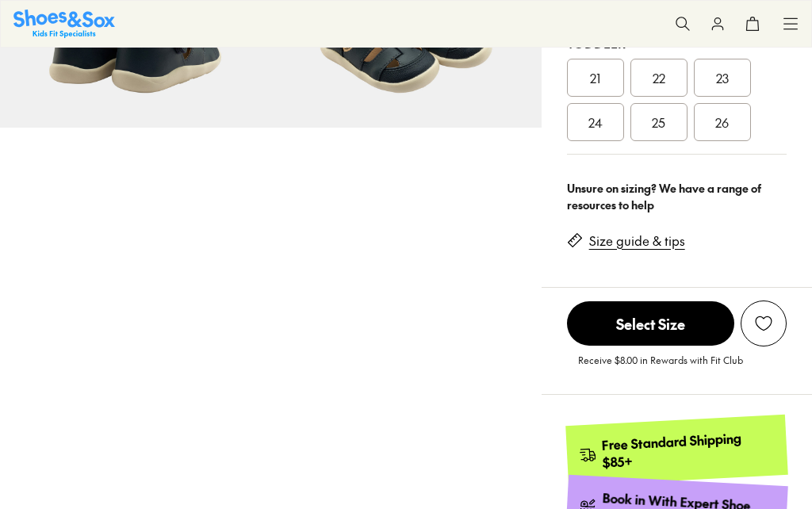 The image size is (812, 509). What do you see at coordinates (659, 78) in the screenshot?
I see `span: 22` at bounding box center [659, 78].